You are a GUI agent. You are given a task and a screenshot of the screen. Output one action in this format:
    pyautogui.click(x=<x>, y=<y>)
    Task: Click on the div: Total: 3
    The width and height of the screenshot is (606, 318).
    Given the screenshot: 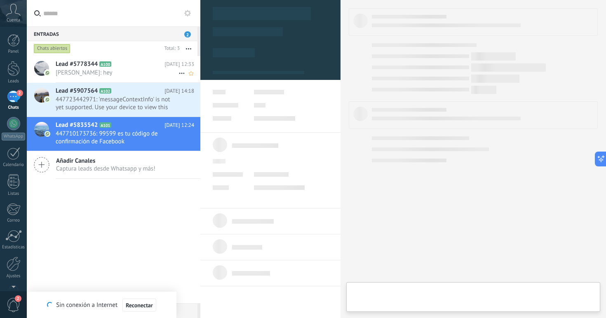 What is the action you would take?
    pyautogui.click(x=170, y=49)
    